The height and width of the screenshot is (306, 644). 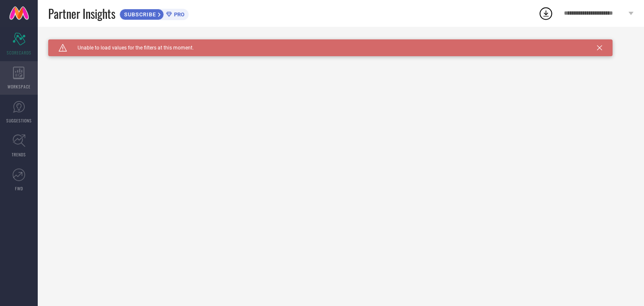 What do you see at coordinates (81, 13) in the screenshot?
I see `span: Partner Insights` at bounding box center [81, 13].